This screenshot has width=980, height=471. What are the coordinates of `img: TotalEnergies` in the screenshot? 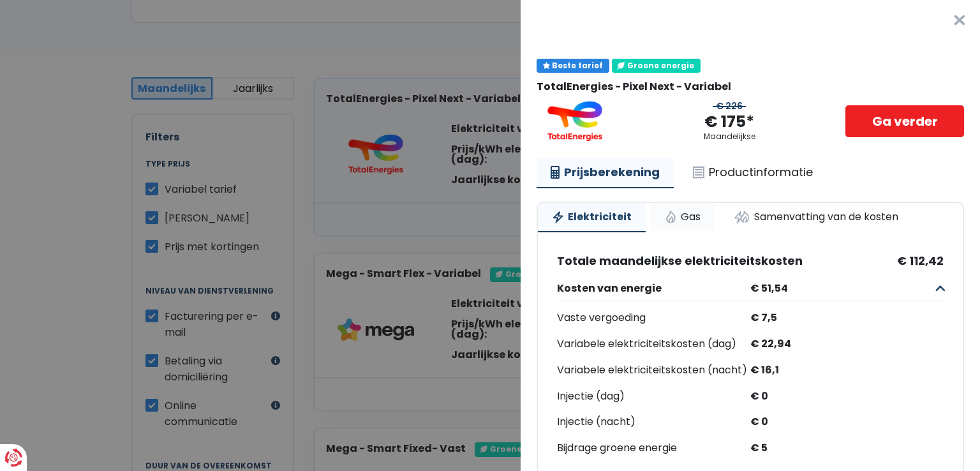 It's located at (575, 121).